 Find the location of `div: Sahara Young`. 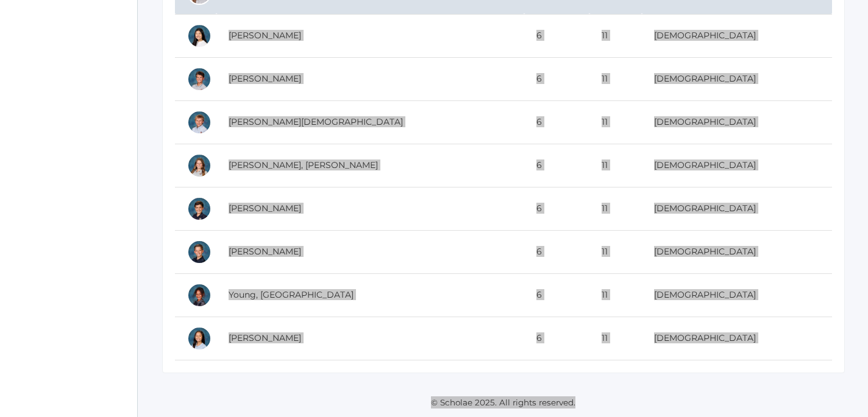

div: Sahara Young is located at coordinates (199, 295).